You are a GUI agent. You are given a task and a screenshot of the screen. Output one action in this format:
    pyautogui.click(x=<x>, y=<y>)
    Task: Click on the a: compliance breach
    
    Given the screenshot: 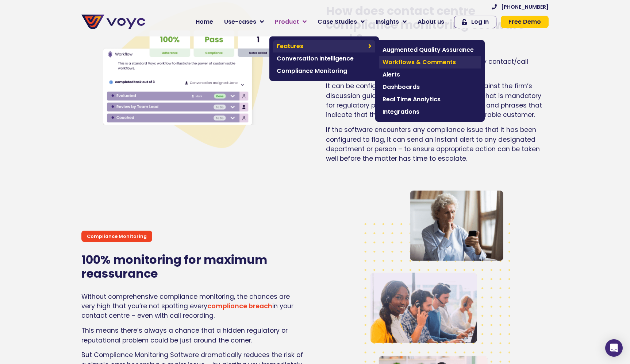 What is the action you would take?
    pyautogui.click(x=240, y=306)
    